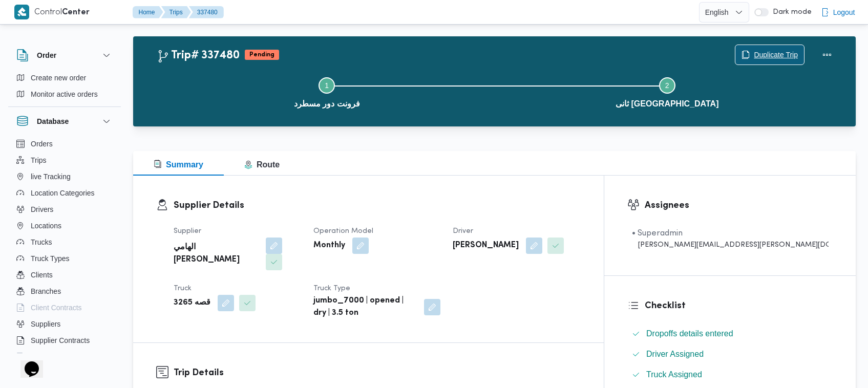 Image resolution: width=868 pixels, height=388 pixels. Describe the element at coordinates (41, 242) in the screenshot. I see `span: Trucks` at that location.